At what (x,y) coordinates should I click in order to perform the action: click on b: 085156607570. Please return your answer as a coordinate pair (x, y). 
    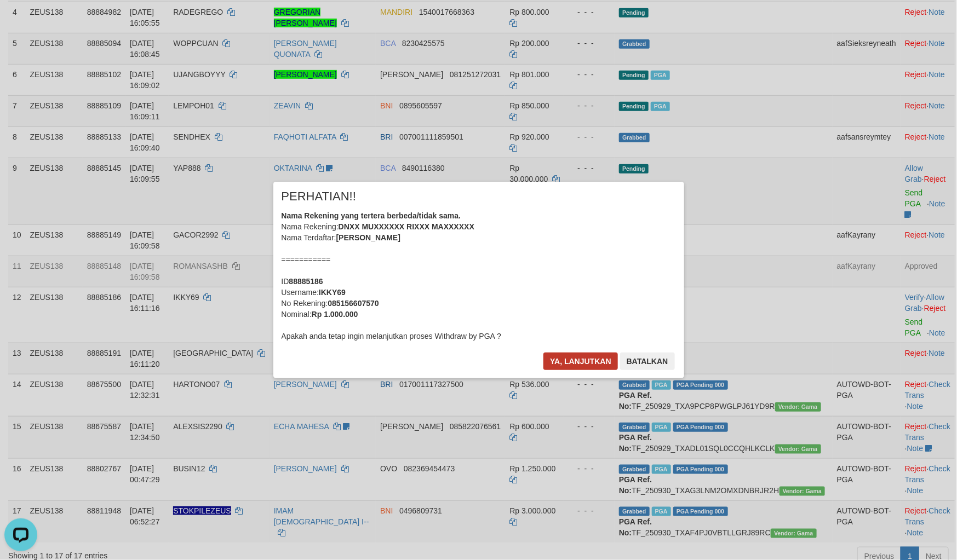
    Looking at the image, I should click on (353, 303).